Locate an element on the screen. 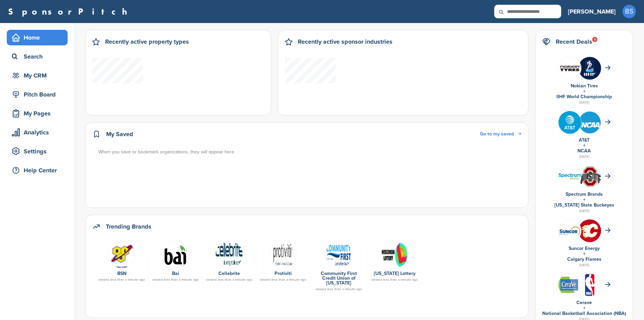 This screenshot has width=644, height=320. div: Analytics is located at coordinates (39, 132).